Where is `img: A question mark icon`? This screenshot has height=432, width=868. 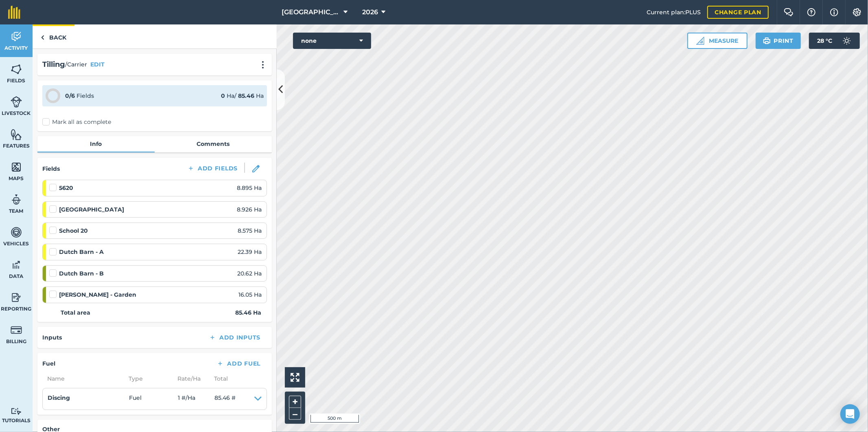 img: A question mark icon is located at coordinates (812, 12).